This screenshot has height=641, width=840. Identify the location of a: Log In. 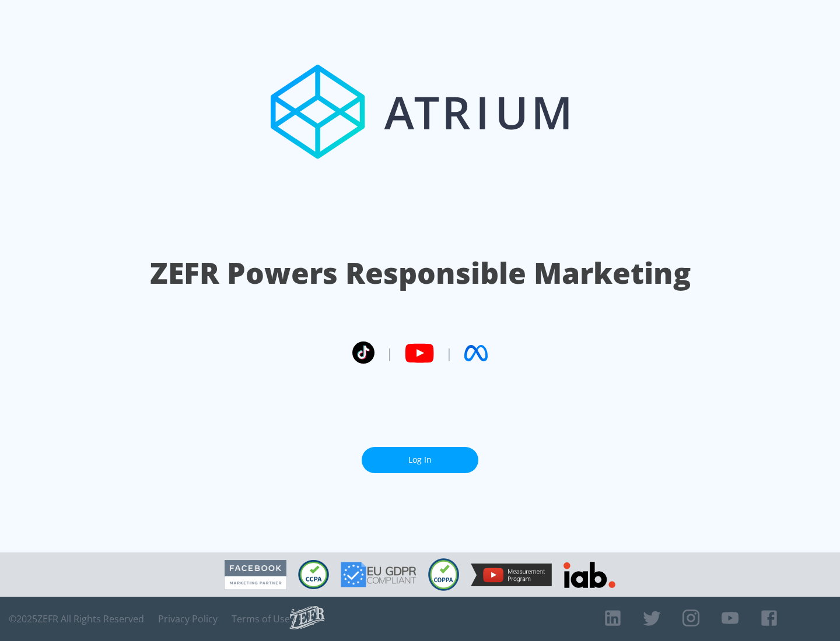
(420, 460).